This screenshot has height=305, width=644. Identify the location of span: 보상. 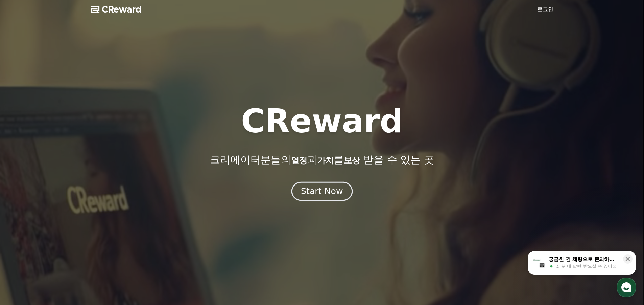
(352, 161).